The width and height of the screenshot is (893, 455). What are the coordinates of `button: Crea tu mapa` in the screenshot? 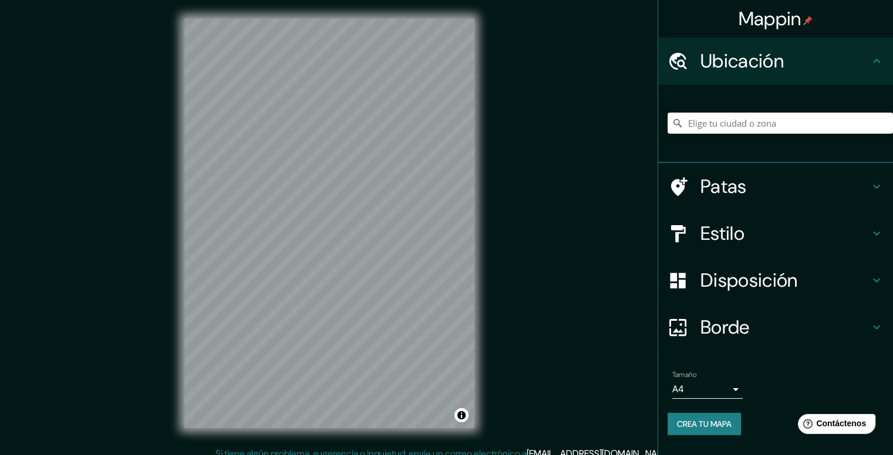 It's located at (704, 424).